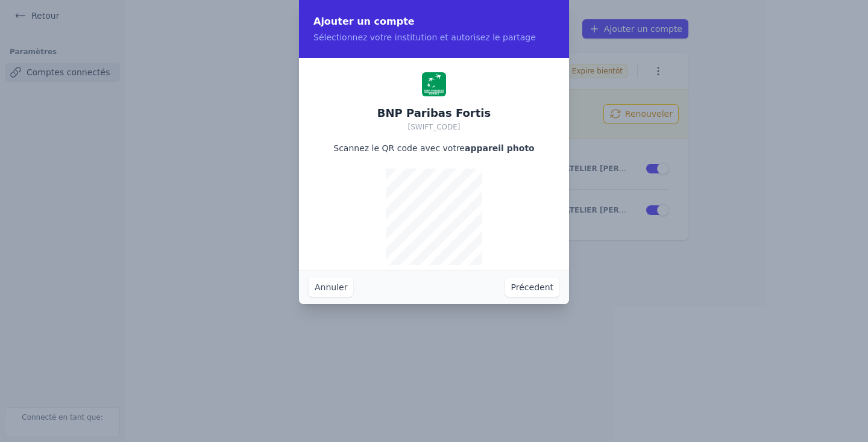 This screenshot has height=442, width=868. Describe the element at coordinates (434, 84) in the screenshot. I see `img: BNP Paribas Fortis` at that location.